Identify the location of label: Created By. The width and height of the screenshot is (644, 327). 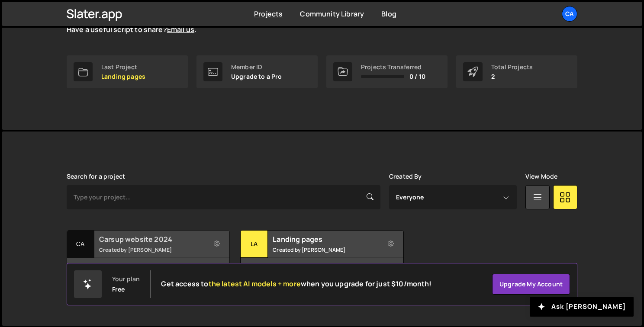
(406, 176).